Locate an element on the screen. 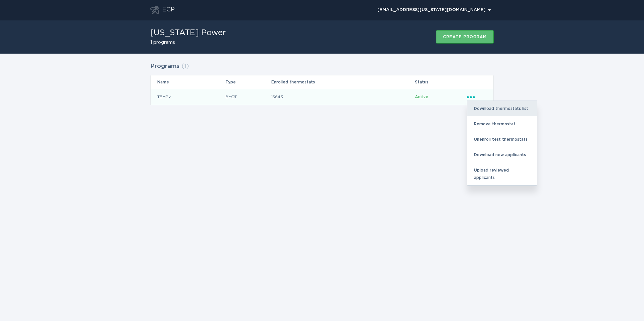 This screenshot has width=644, height=321. td: 15643 is located at coordinates (343, 97).